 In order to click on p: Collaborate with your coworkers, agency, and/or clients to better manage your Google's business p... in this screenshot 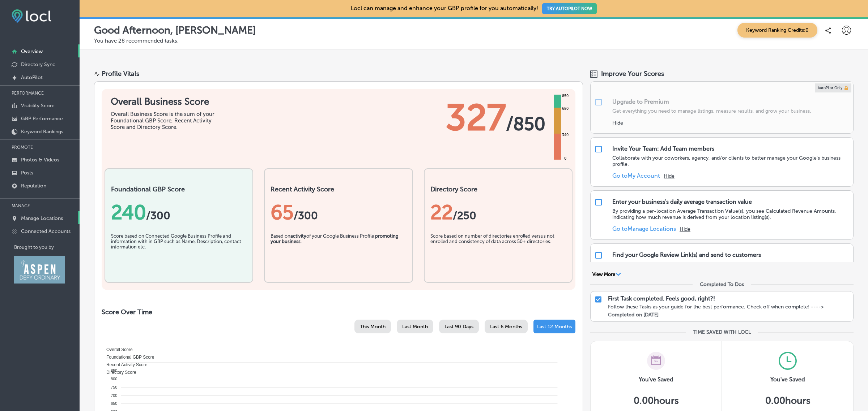, I will do `click(731, 161)`.